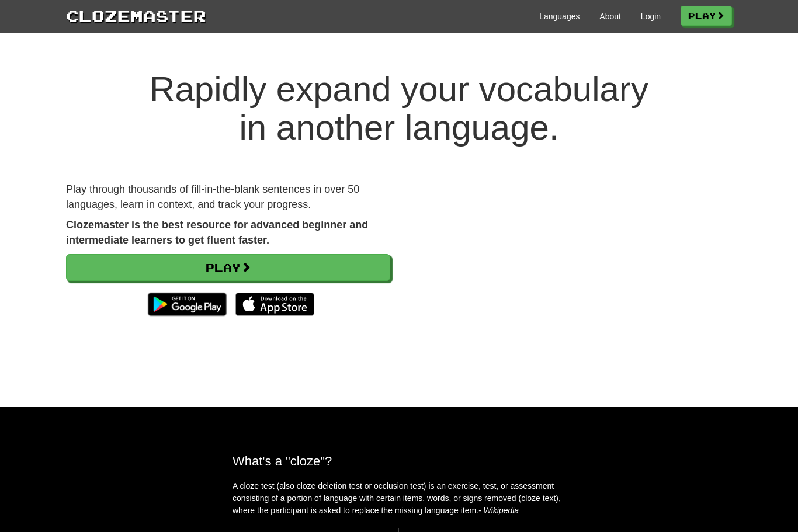 The image size is (798, 532). Describe the element at coordinates (217, 232) in the screenshot. I see `strong: Clozemaster is the best resource for advanced beginner and intermediate learners to get fluent fa...` at that location.